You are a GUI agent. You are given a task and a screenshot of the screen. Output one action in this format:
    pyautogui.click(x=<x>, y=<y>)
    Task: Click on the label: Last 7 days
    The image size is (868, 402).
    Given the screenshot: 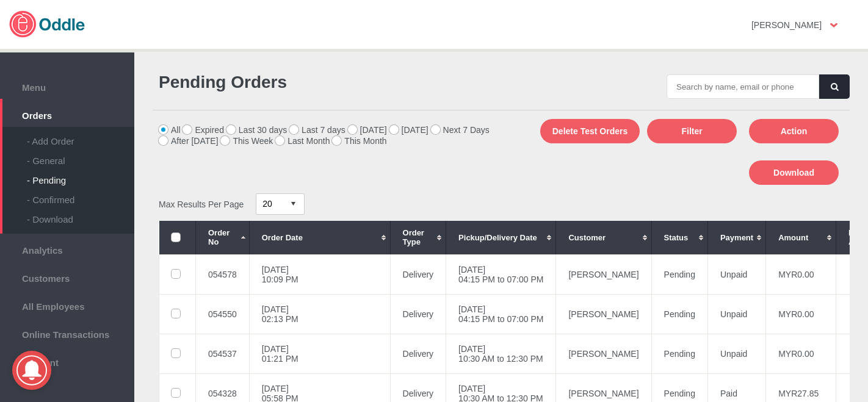 What is the action you would take?
    pyautogui.click(x=317, y=130)
    